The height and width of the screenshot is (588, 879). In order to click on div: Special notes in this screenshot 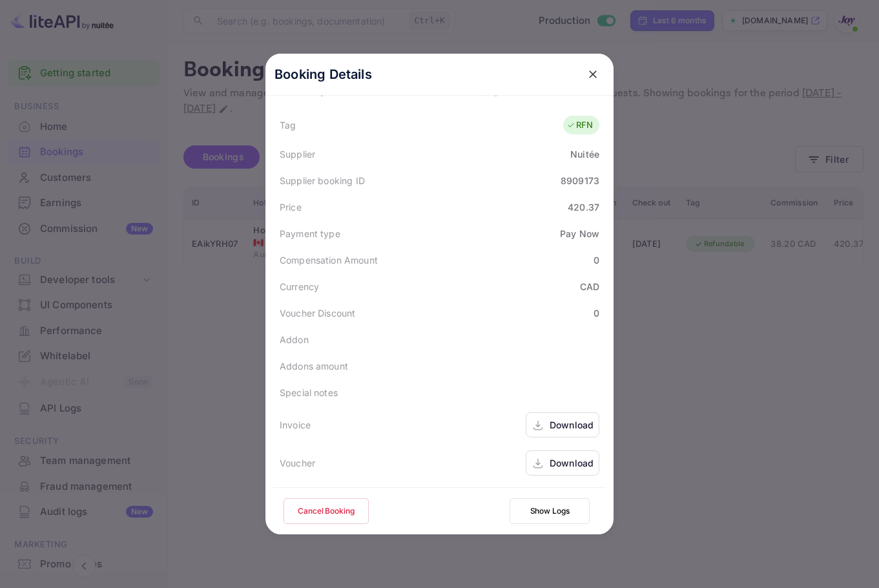, I will do `click(309, 392)`.